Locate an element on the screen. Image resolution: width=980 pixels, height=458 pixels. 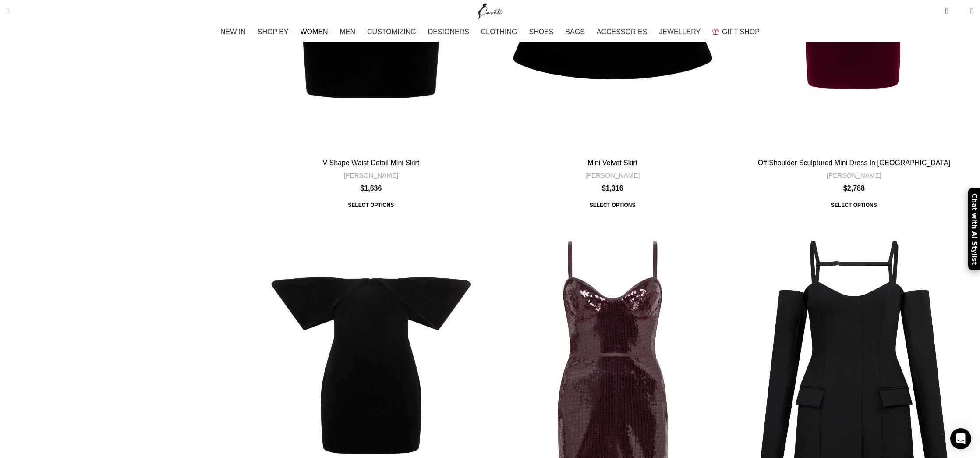
span: BAGS is located at coordinates (574, 32).